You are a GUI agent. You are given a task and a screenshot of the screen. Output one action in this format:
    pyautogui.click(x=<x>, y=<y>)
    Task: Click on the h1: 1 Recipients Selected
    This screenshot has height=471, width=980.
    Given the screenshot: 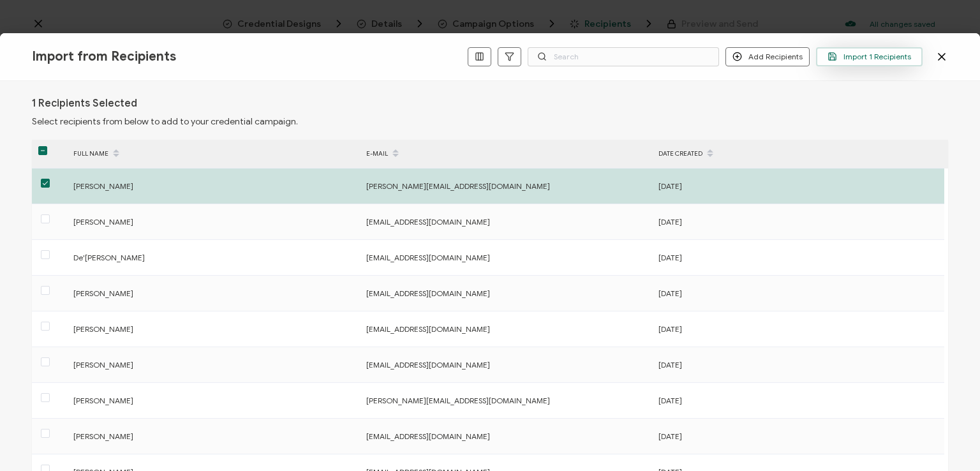 What is the action you would take?
    pyautogui.click(x=84, y=103)
    